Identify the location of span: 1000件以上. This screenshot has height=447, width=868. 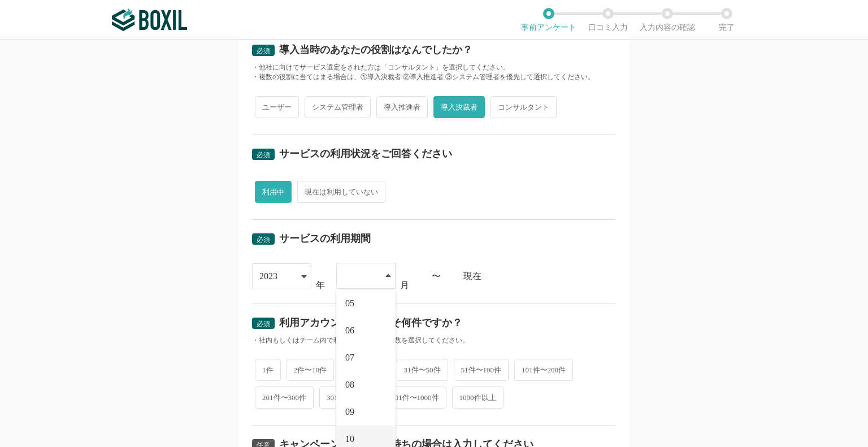
(477, 397).